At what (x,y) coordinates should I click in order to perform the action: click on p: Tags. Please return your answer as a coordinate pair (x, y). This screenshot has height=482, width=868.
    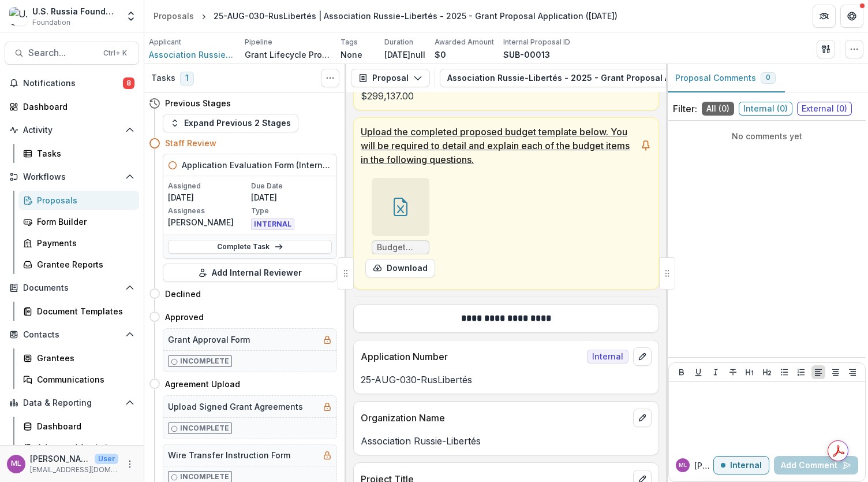
    Looking at the image, I should click on (349, 43).